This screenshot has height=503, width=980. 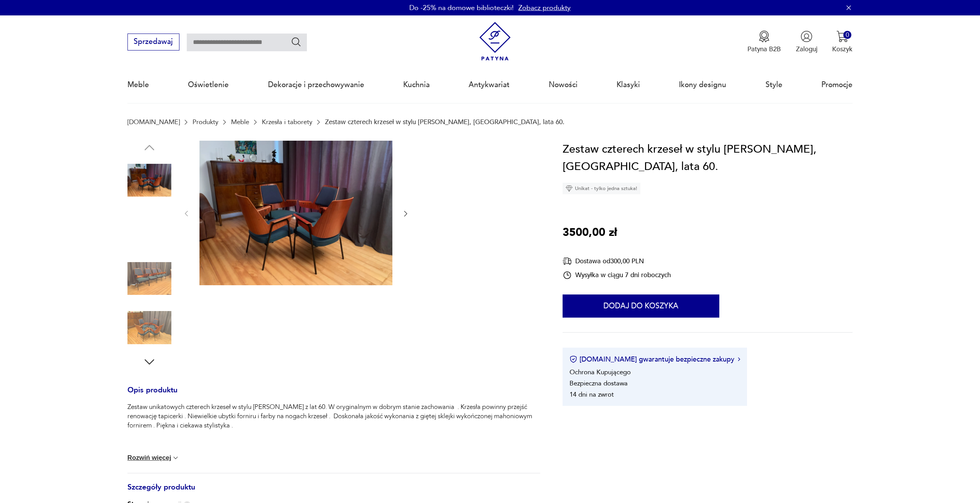 What do you see at coordinates (417, 84) in the screenshot?
I see `a: Kuchnia` at bounding box center [417, 84].